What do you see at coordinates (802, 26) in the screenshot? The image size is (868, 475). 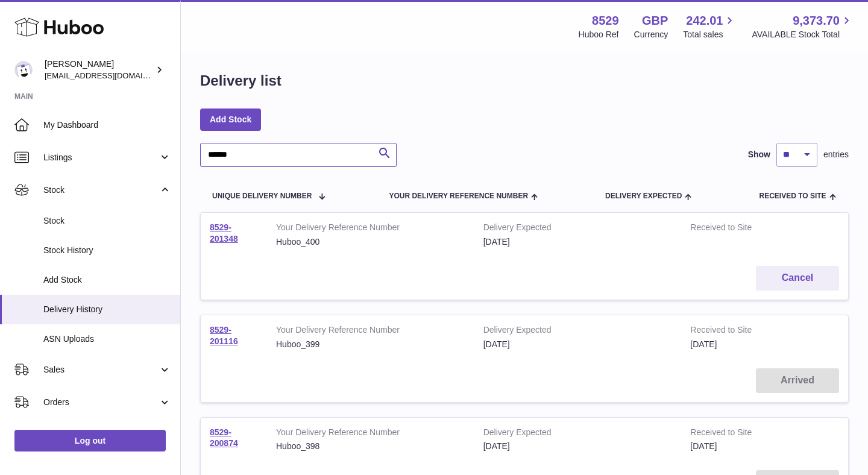 I see `a: 9,373.70 AVAILABLE Stock Total` at bounding box center [802, 26].